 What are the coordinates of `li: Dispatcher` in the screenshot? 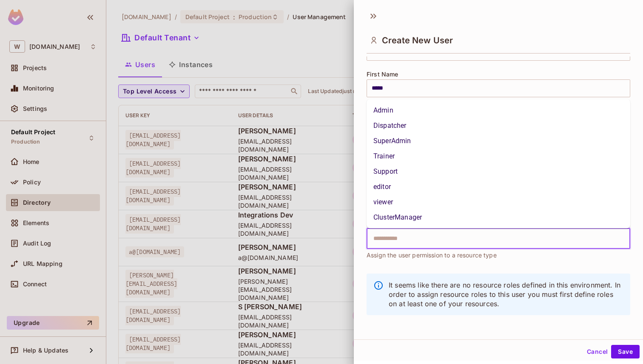 It's located at (498, 126).